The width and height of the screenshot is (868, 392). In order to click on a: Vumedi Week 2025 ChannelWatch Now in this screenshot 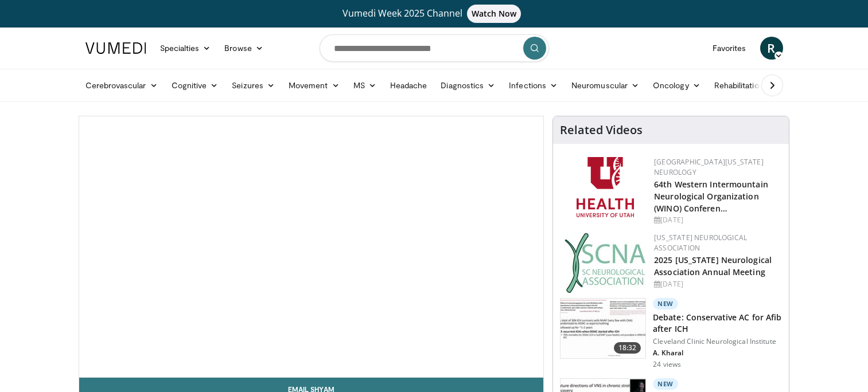, I will do `click(434, 13)`.